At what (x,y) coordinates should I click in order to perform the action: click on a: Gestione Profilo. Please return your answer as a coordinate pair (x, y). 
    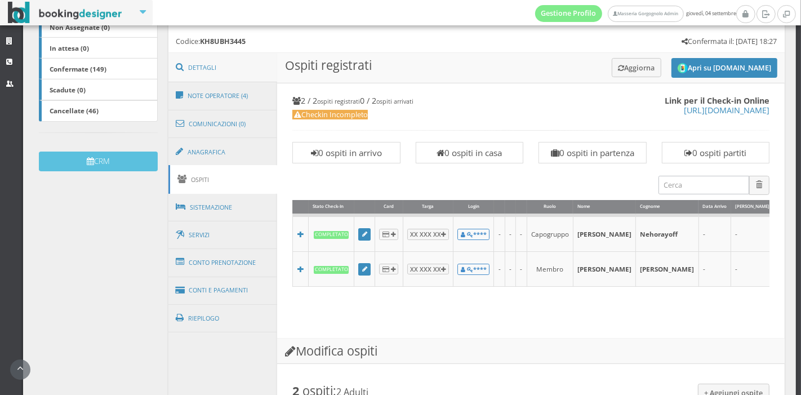
    Looking at the image, I should click on (569, 14).